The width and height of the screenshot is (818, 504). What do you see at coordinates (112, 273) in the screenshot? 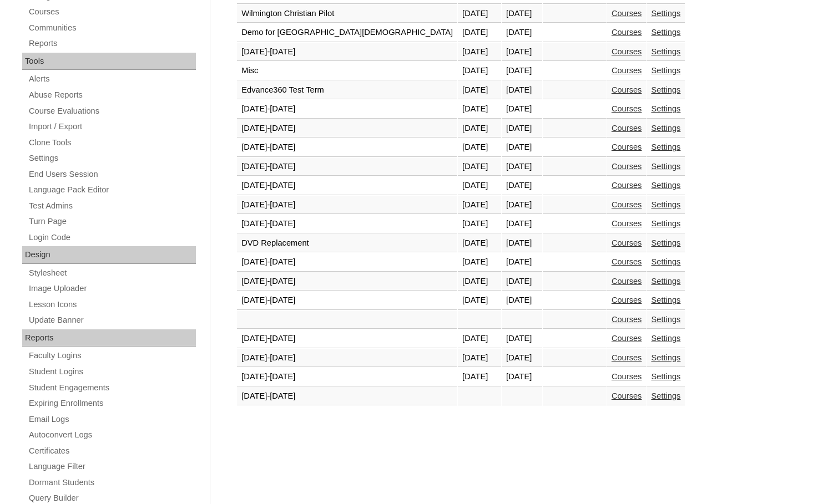
I see `a: Stylesheet` at bounding box center [112, 273].